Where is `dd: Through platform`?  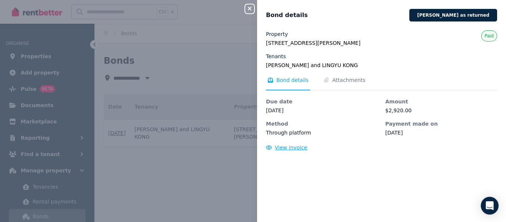 dd: Through platform is located at coordinates (322, 133).